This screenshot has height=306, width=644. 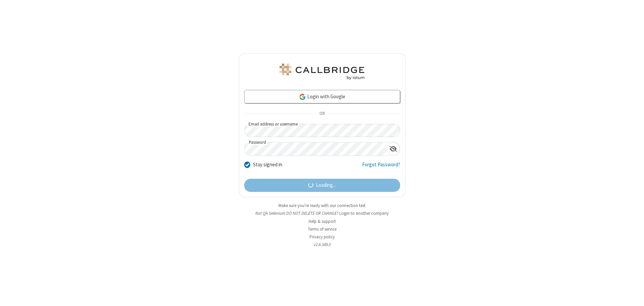 What do you see at coordinates (322, 244) in the screenshot?
I see `li: v2.6.349.0` at bounding box center [322, 244].